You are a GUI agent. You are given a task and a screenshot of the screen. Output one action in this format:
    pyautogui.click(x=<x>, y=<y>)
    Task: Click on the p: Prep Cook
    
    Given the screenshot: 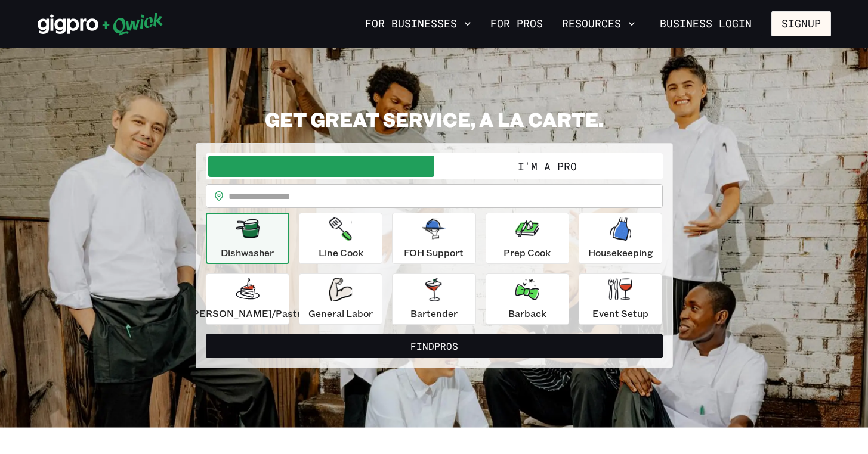 What is the action you would take?
    pyautogui.click(x=527, y=253)
    